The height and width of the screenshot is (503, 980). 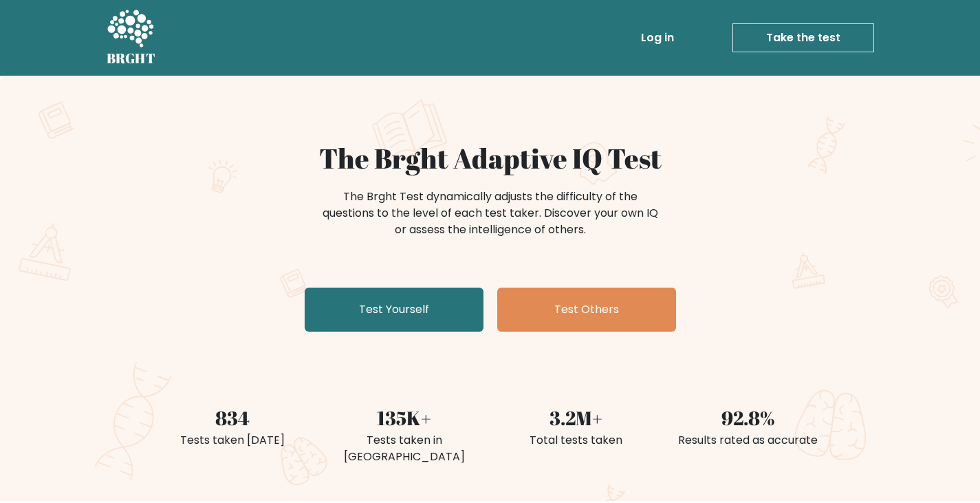 What do you see at coordinates (404, 418) in the screenshot?
I see `div: 135K+` at bounding box center [404, 418].